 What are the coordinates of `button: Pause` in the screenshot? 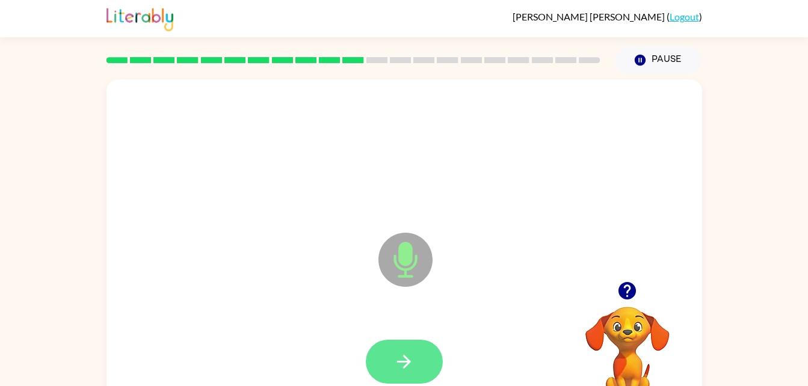 It's located at (658, 60).